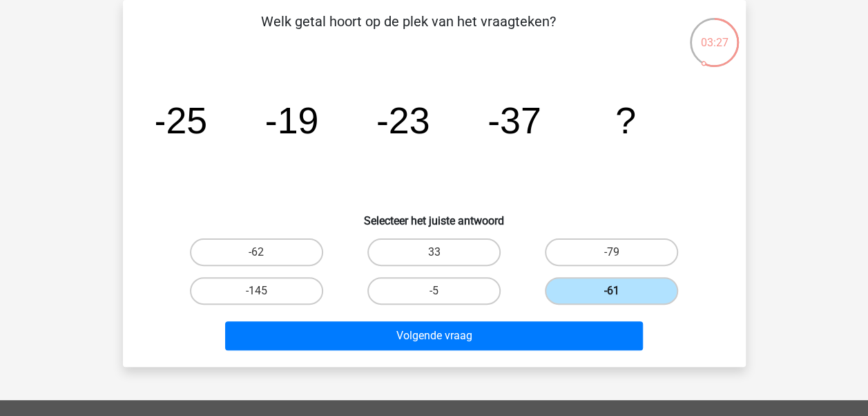  Describe the element at coordinates (408, 32) in the screenshot. I see `p: Welk getal hoort op de plek van het vraagteken?` at that location.